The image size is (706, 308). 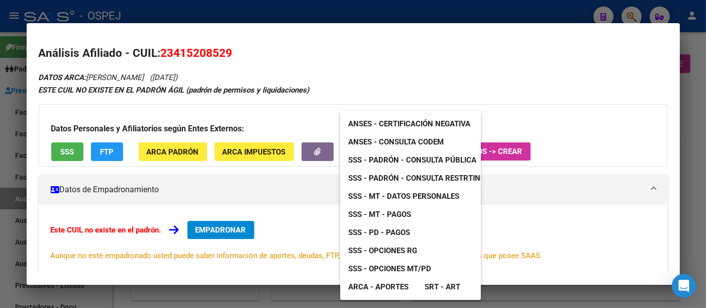 What do you see at coordinates (389, 268) in the screenshot?
I see `span: SSS - Opciones MT/PD` at bounding box center [389, 268].